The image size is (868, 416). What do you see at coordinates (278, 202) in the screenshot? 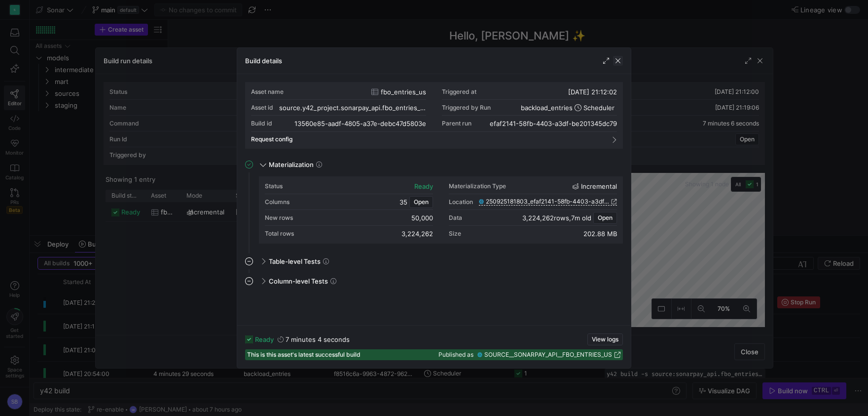
I see `div: Columns` at bounding box center [278, 202].